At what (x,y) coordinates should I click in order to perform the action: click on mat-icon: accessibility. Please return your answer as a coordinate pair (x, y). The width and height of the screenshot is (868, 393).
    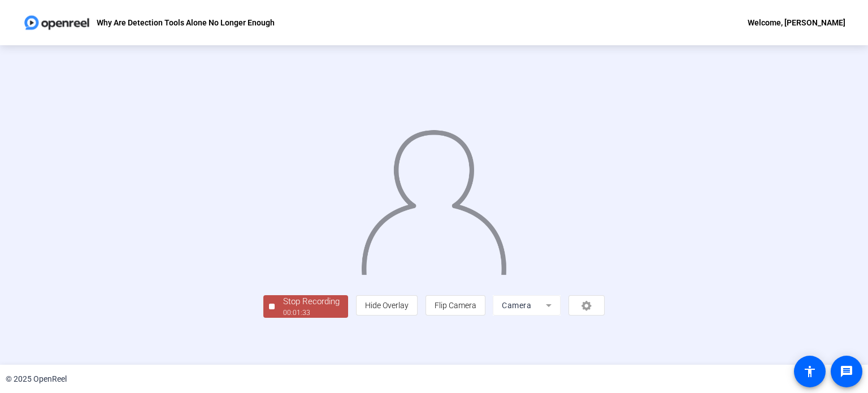
    Looking at the image, I should click on (810, 371).